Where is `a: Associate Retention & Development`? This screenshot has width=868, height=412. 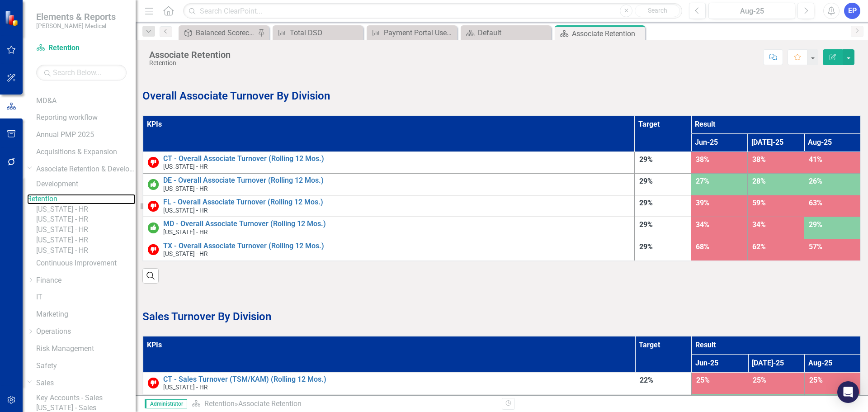 a: Associate Retention & Development is located at coordinates (86, 169).